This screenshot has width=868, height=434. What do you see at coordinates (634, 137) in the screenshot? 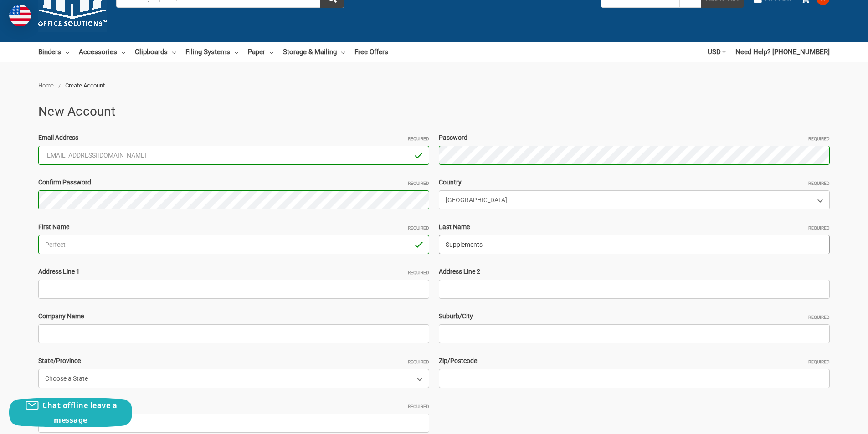
I see `label: Password` at bounding box center [634, 137].